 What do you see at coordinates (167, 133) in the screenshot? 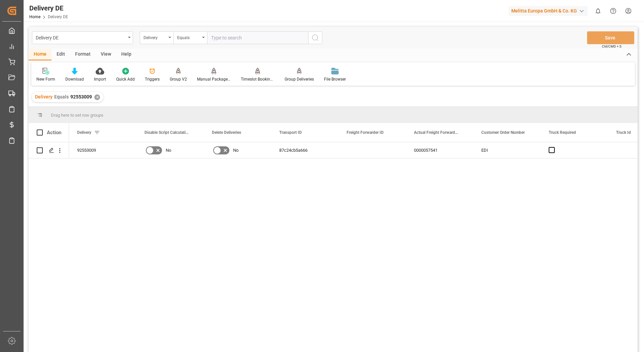
I see `span: Disable Script Calculations` at bounding box center [167, 133].